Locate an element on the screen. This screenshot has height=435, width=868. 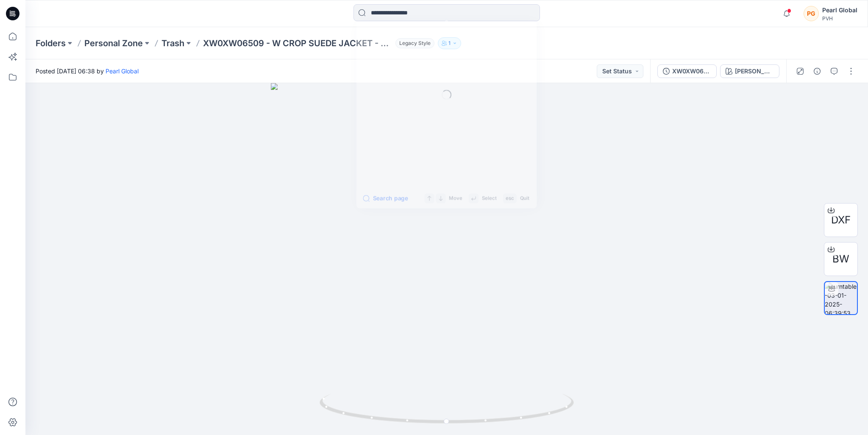
a: Folders is located at coordinates (50, 43).